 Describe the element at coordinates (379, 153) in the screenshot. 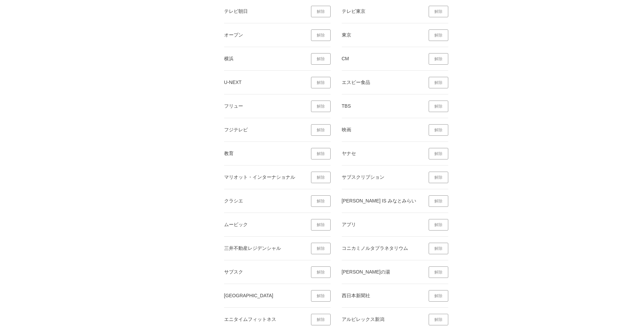

I see `div: ヤナセ` at that location.